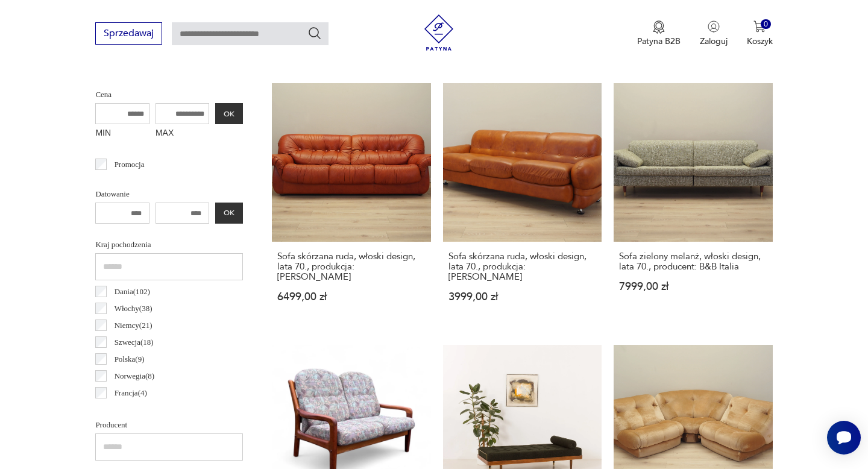 The image size is (868, 469). I want to click on p: Producent, so click(169, 425).